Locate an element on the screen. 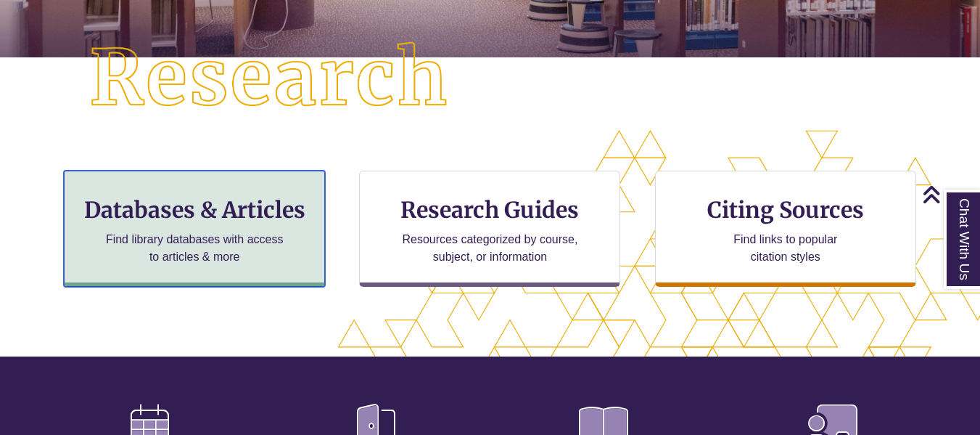 The width and height of the screenshot is (980, 435). p: Find library databases with access to articles & more is located at coordinates (195, 249).